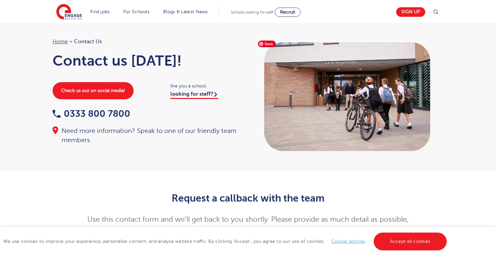 Image resolution: width=496 pixels, height=256 pixels. What do you see at coordinates (93, 91) in the screenshot?
I see `a: Check us out on social media!` at bounding box center [93, 91].